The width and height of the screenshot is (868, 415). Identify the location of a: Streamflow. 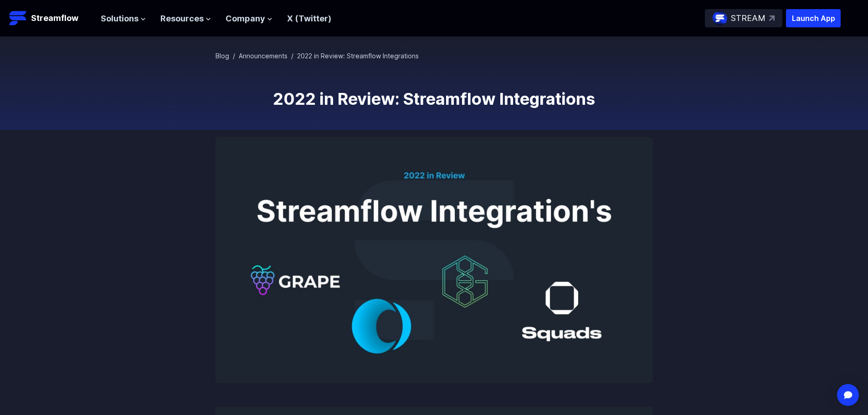
(50, 18).